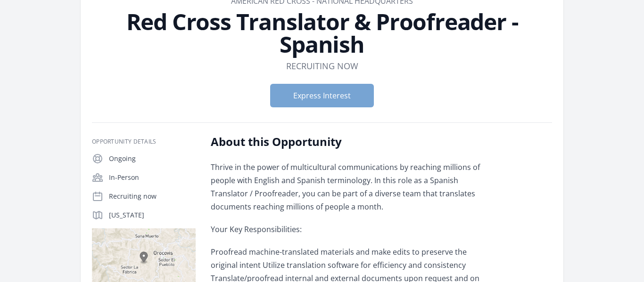 This screenshot has width=644, height=282. I want to click on p: Ongoing, so click(152, 159).